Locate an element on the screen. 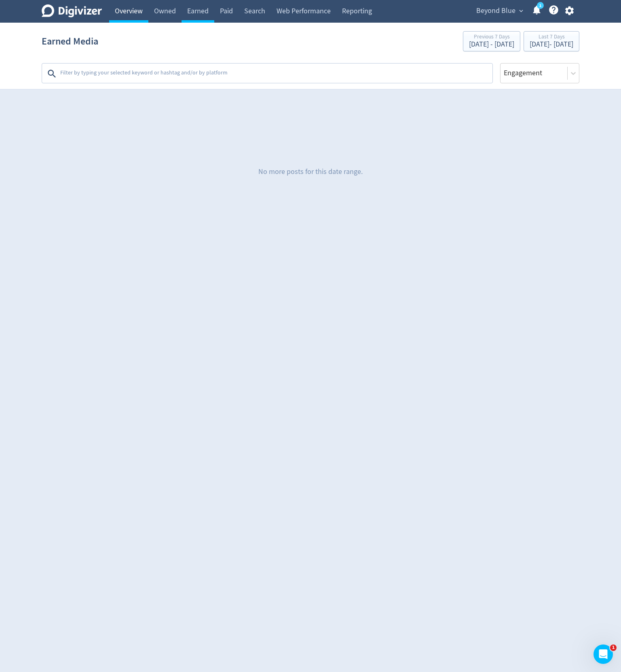 Image resolution: width=621 pixels, height=672 pixels. span: expand_more is located at coordinates (521, 11).